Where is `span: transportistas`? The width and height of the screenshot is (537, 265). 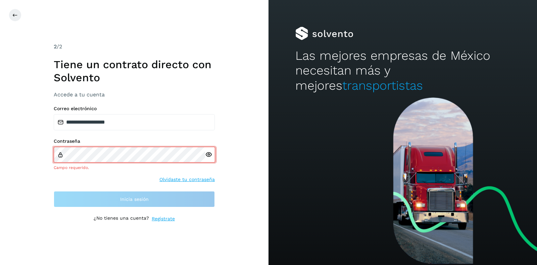
span: transportistas is located at coordinates (382, 85).